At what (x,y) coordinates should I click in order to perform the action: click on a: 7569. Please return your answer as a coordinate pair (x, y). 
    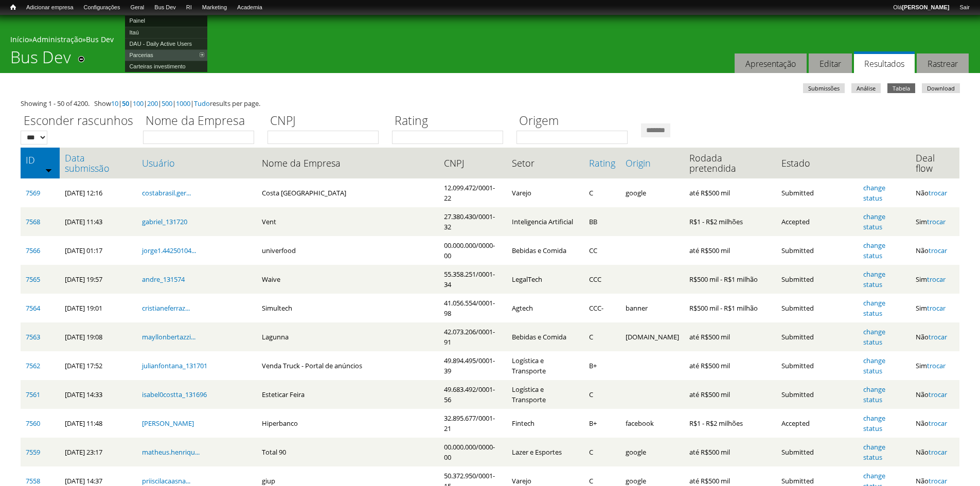
    Looking at the image, I should click on (33, 193).